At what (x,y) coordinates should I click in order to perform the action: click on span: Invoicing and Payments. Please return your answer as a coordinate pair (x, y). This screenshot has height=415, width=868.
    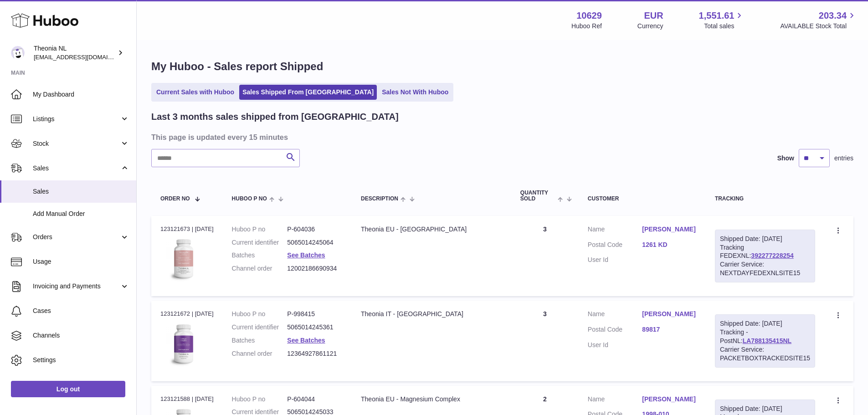
    Looking at the image, I should click on (76, 286).